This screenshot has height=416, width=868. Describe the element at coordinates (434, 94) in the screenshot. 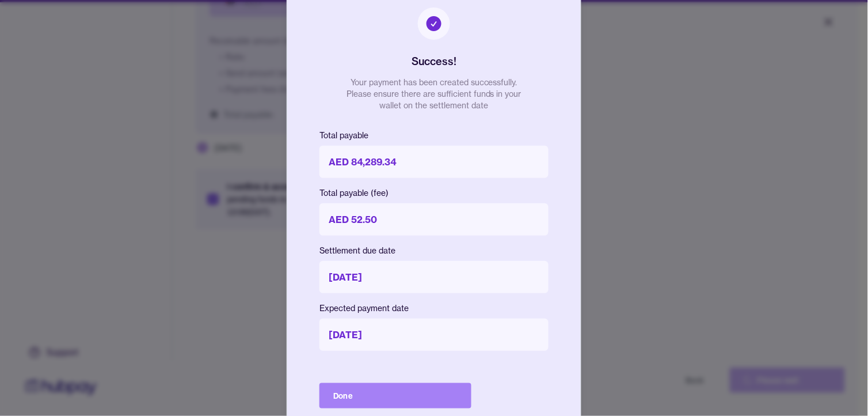

I see `p: Your payment has been created successfully. Please ensure there are sufficient funds in your wall...` at that location.